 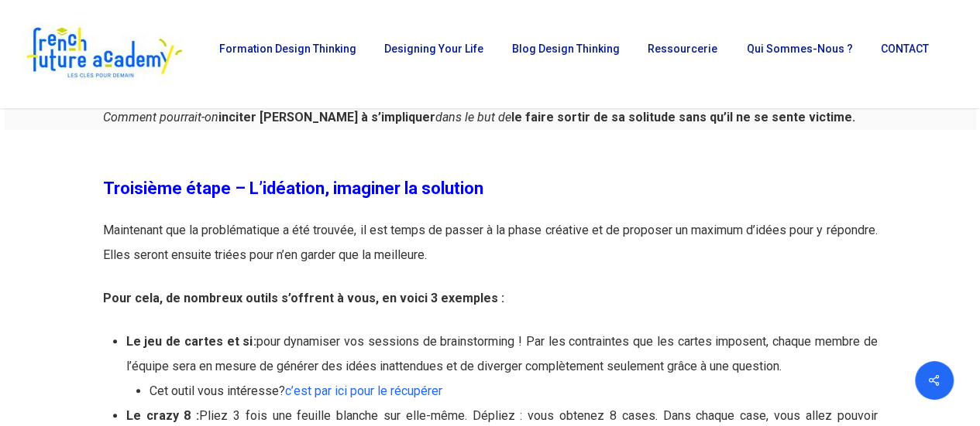 What do you see at coordinates (103, 54) in the screenshot?
I see `img: French Future Academy` at bounding box center [103, 54].